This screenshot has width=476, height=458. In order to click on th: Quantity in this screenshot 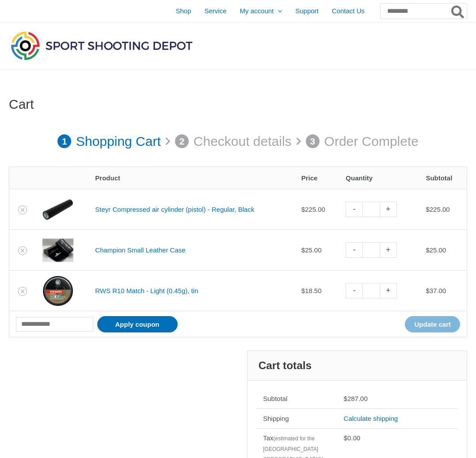, I will do `click(379, 177)`.